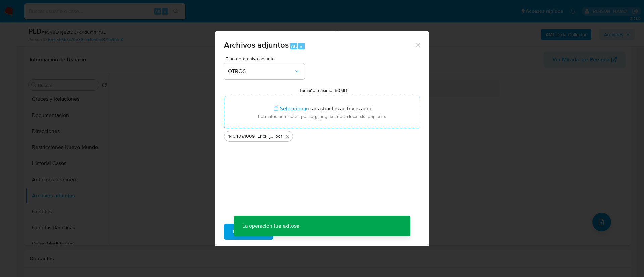 This screenshot has height=277, width=644. What do you see at coordinates (266, 59) in the screenshot?
I see `span: Tipo de archivo adjunto` at bounding box center [266, 59].